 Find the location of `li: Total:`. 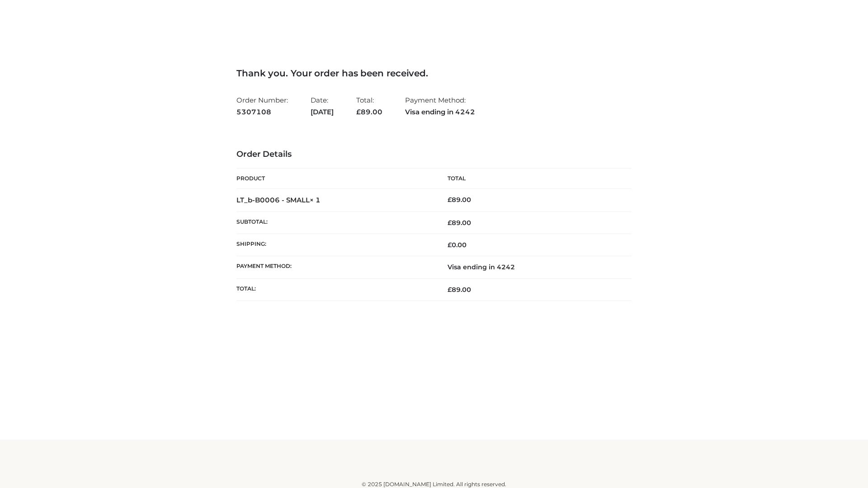

li: Total: is located at coordinates (369, 106).